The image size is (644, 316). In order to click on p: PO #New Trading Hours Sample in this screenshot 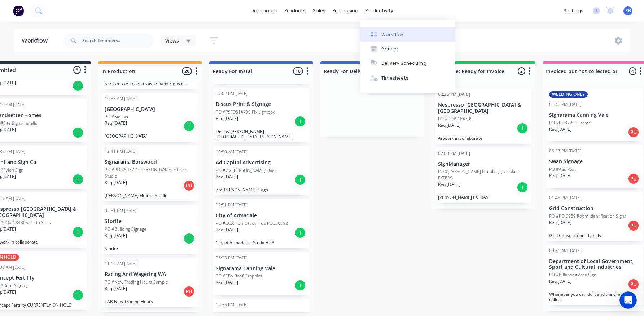, I will do `click(136, 282)`.